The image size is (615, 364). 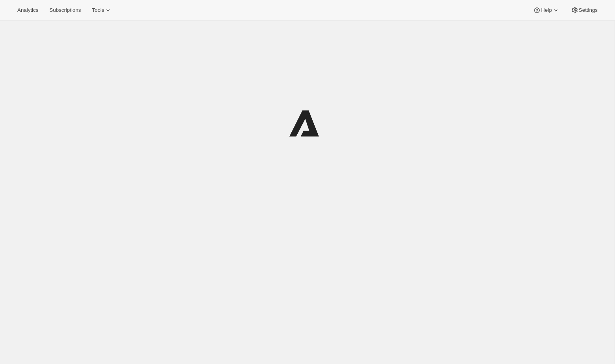 I want to click on button: Subscriptions, so click(x=65, y=10).